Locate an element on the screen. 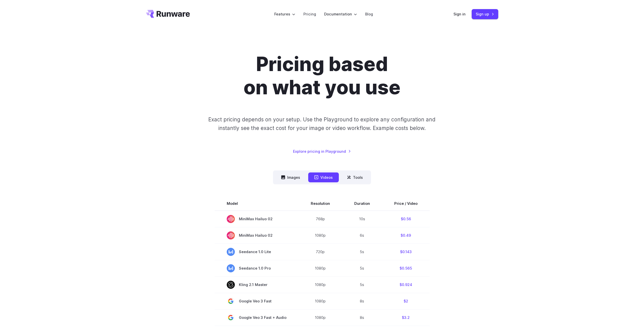 This screenshot has width=644, height=330. a: Sign up is located at coordinates (485, 14).